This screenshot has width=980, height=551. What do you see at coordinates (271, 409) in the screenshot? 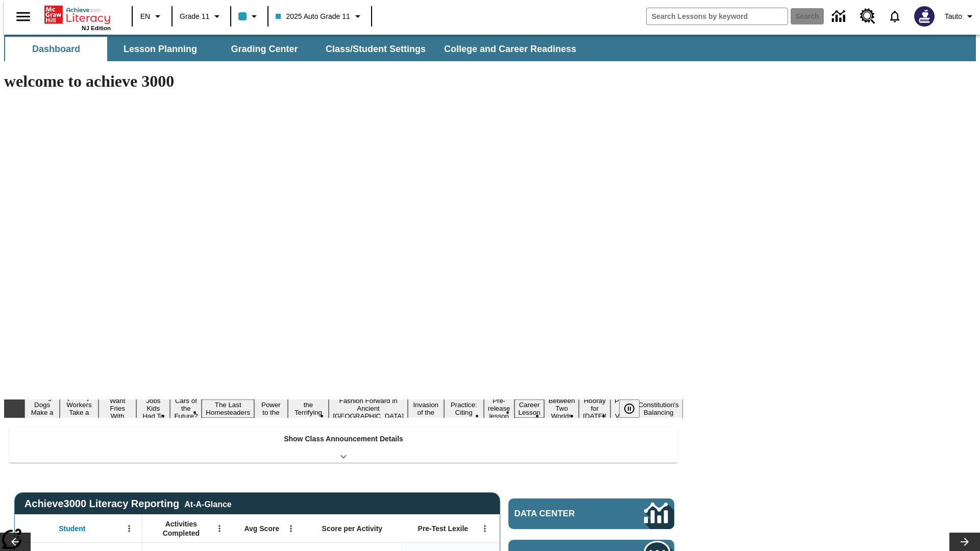
I see `button: Slide 7 Solar Power to the People` at bounding box center [271, 409].